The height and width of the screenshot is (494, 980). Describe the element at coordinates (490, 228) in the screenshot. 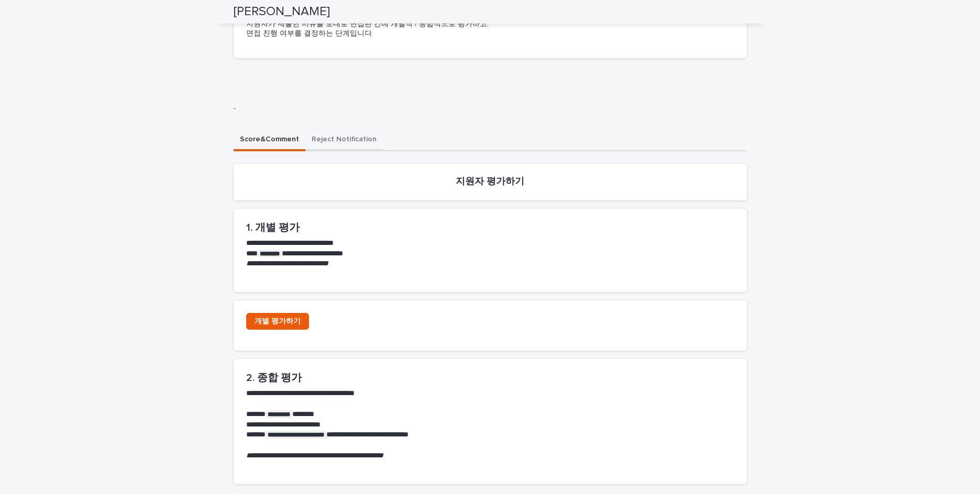

I see `h2: 1. 개별 평가` at that location.